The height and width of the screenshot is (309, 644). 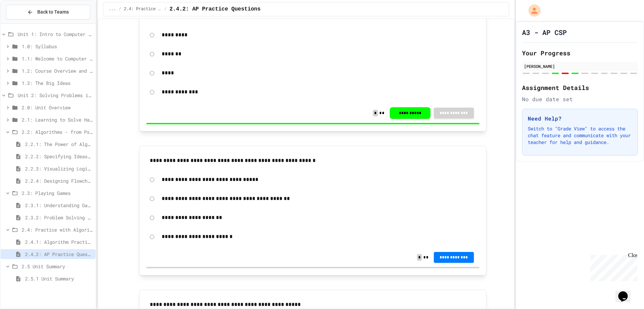 I want to click on span: 2.3: Playing Games, so click(x=57, y=193).